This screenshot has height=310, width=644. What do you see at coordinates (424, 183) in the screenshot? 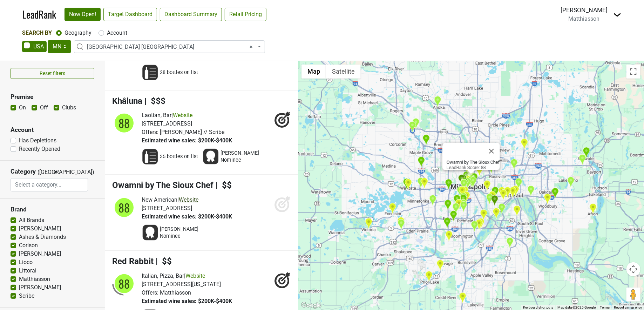
I see `div: Haskell's - Minnetonka` at bounding box center [424, 183].